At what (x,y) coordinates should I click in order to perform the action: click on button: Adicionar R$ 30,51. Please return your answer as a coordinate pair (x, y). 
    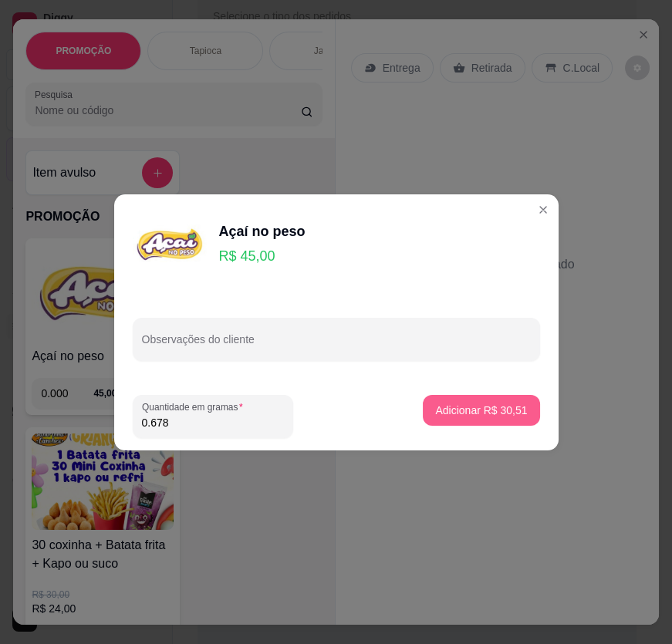
    Looking at the image, I should click on (480, 410).